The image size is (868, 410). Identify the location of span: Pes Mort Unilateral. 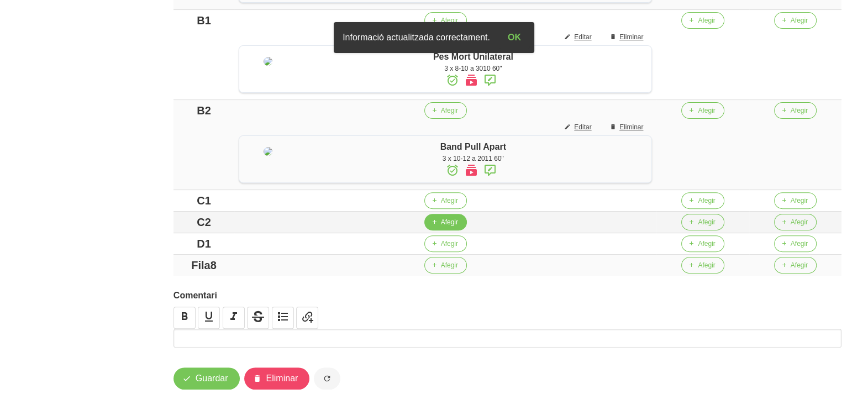
(473, 56).